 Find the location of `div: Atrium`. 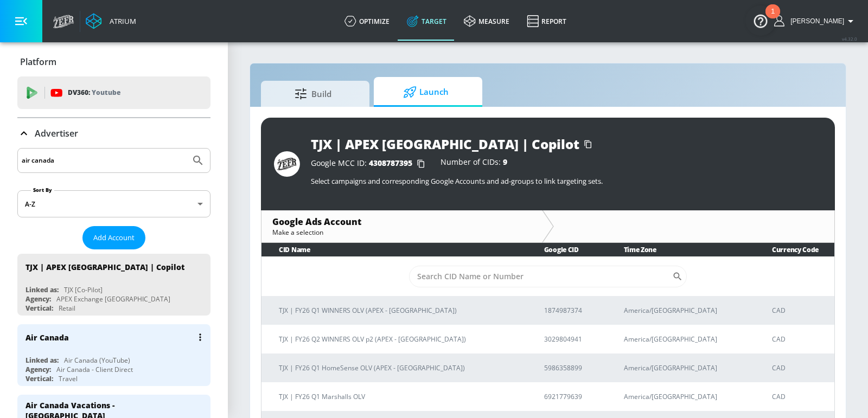

div: Atrium is located at coordinates (120, 21).